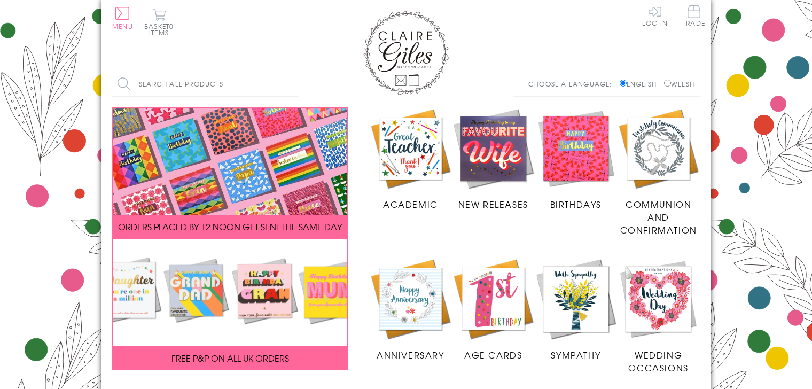 The height and width of the screenshot is (389, 812). I want to click on input: Welsh, so click(668, 83).